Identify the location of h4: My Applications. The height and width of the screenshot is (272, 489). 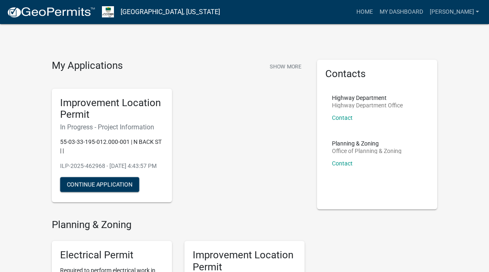
(87, 66).